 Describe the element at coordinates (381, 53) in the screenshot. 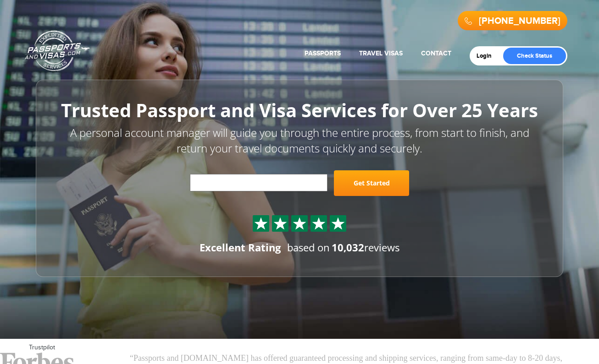

I see `a: Travel Visas` at that location.